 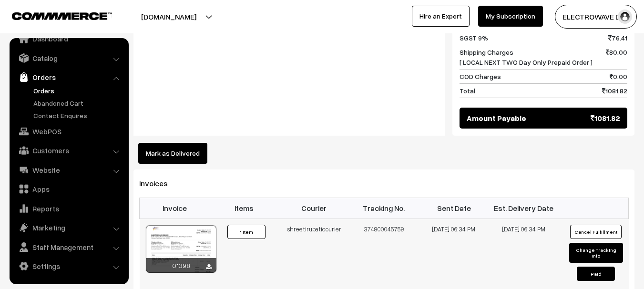 What do you see at coordinates (625, 17) in the screenshot?
I see `img: user` at bounding box center [625, 17].